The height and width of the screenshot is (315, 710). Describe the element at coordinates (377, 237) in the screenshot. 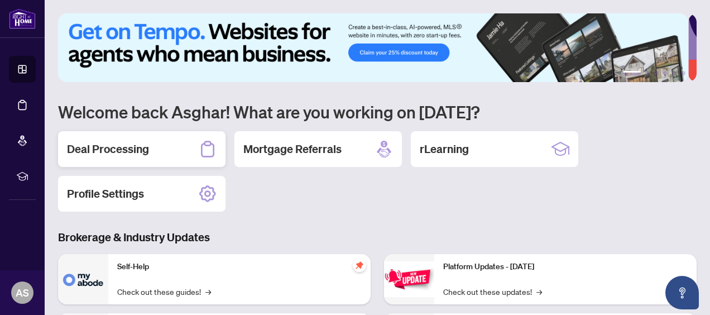

I see `h3: Brokerage & Industry Updates` at that location.